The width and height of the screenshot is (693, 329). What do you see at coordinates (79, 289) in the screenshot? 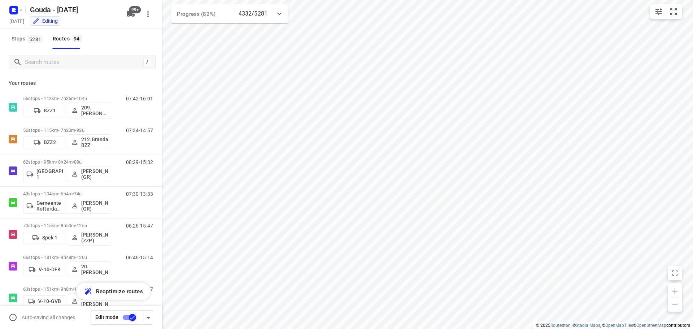
I see `span: 115u` at bounding box center [79, 289].